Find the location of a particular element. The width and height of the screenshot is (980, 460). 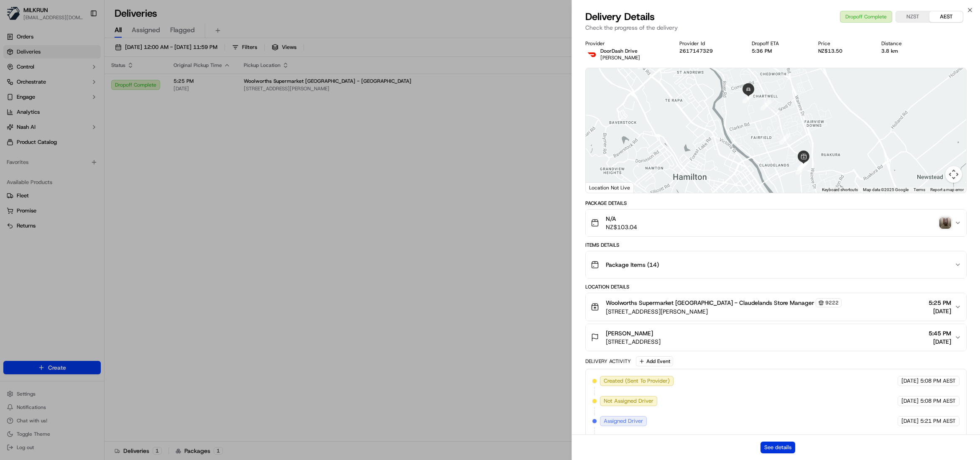

span: 5:45 PM is located at coordinates (940, 333).